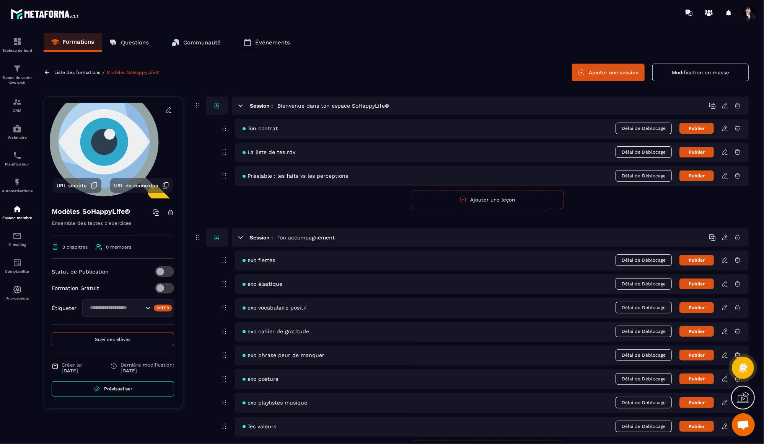  What do you see at coordinates (273, 42) in the screenshot?
I see `p: Événements` at bounding box center [273, 42].